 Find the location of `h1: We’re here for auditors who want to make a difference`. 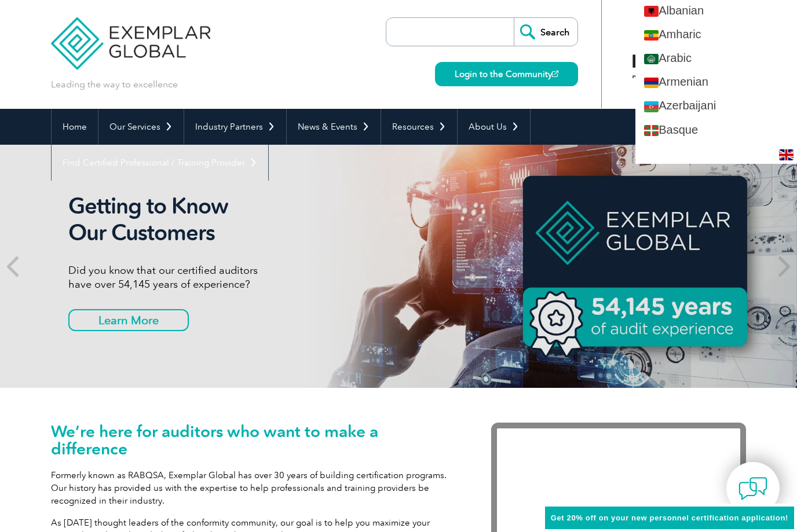

h1: We’re here for auditors who want to make a difference is located at coordinates (254, 440).